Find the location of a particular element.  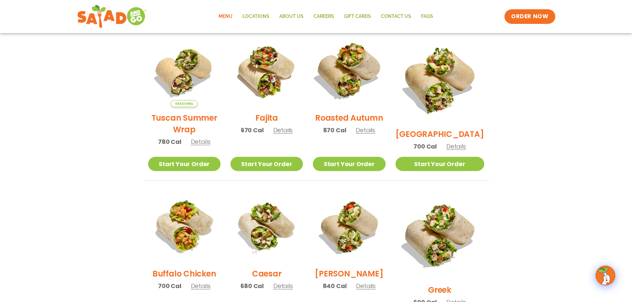

span: 670 Cal is located at coordinates (252, 130).